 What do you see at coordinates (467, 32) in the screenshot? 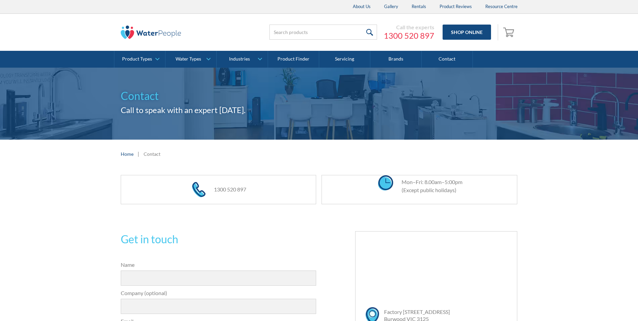
I see `a: Shop Online` at bounding box center [467, 32].